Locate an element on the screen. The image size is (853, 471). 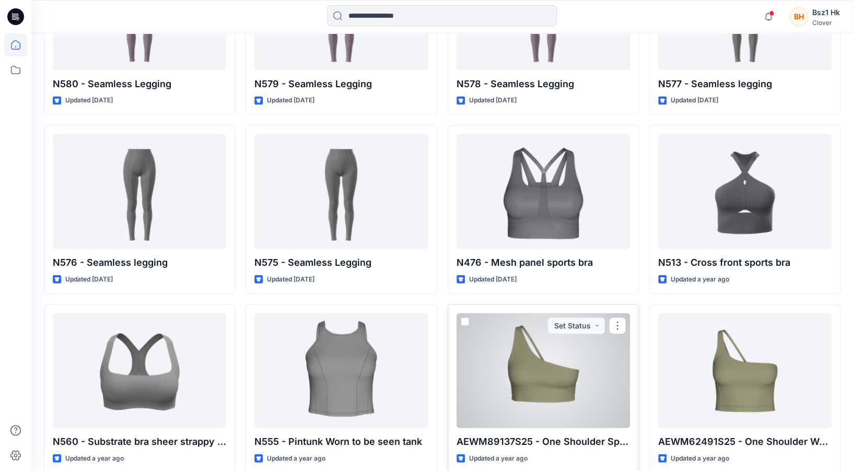
p: AEWM89137S25 - One Shoulder Sports bra is located at coordinates (544, 442).